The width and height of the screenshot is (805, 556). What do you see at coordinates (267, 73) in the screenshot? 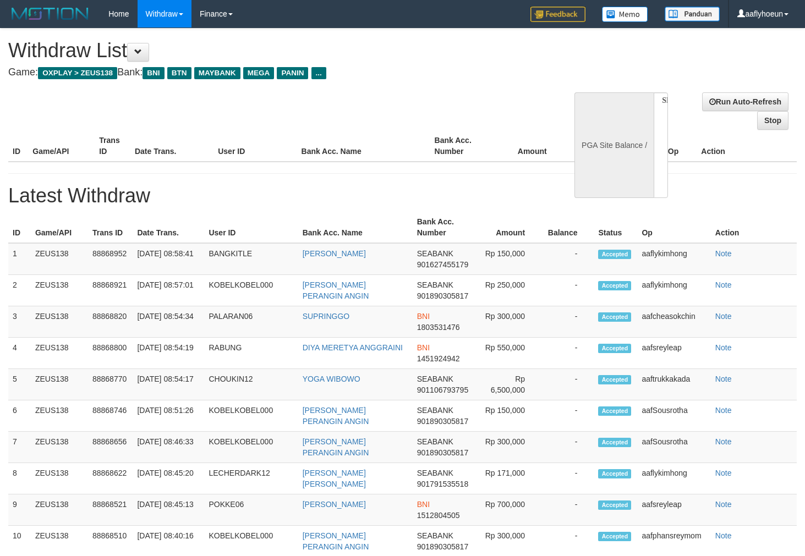
I see `h4: Game: Bank:` at bounding box center [267, 73].